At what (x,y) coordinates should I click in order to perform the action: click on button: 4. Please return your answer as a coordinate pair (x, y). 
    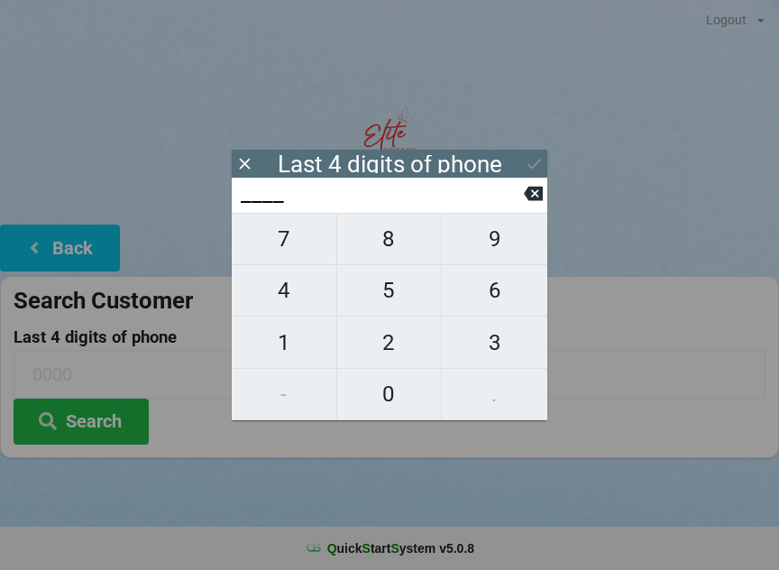
    Looking at the image, I should click on (284, 290).